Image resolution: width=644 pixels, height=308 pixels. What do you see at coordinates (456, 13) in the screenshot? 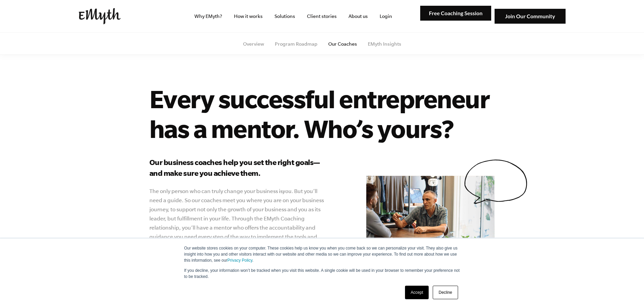
I see `img: Free Coaching Session` at bounding box center [456, 13].